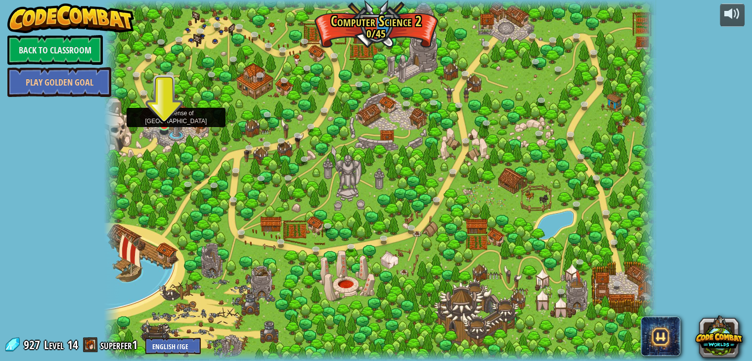  I want to click on a: Back to Classroom, so click(55, 50).